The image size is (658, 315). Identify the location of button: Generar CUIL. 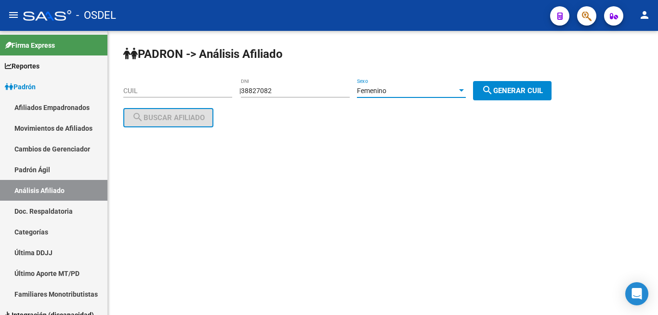
(512, 91).